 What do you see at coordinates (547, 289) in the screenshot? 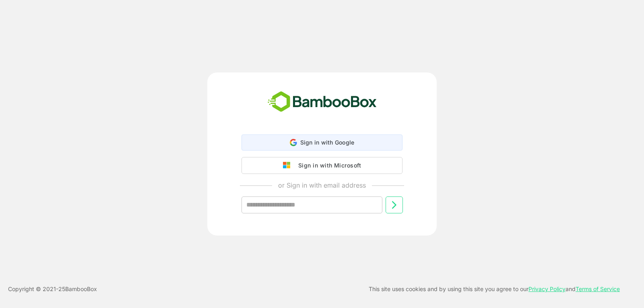
I see `a: Privacy Policy` at bounding box center [547, 289].